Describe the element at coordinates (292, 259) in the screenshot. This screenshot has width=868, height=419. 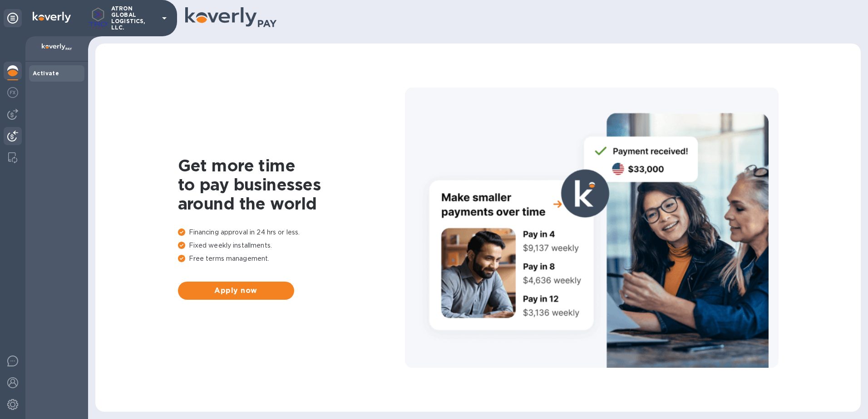
I see `p: Free terms management.` at that location.